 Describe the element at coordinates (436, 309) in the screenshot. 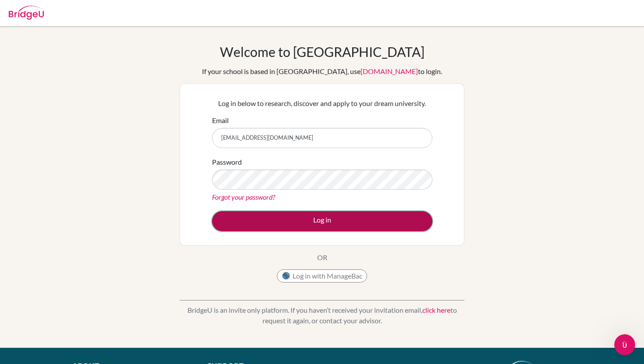

I see `a: click here` at that location.